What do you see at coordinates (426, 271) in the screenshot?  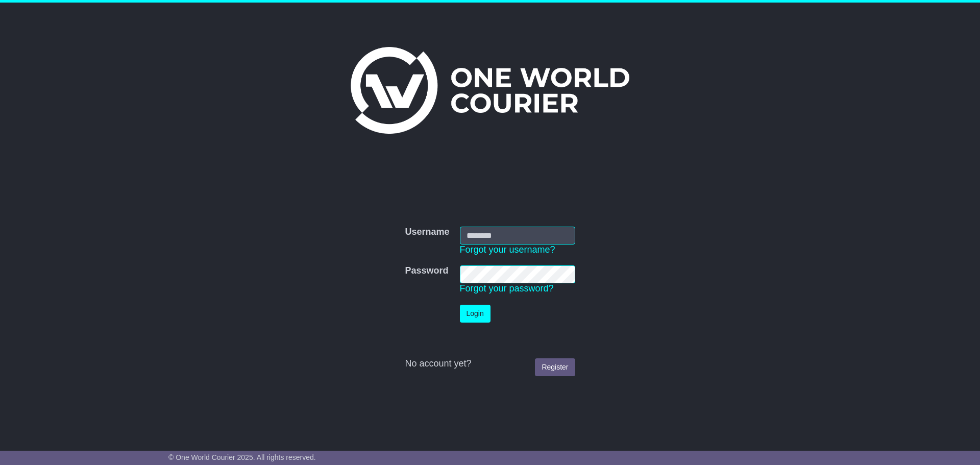 I see `label: Password` at bounding box center [426, 271].